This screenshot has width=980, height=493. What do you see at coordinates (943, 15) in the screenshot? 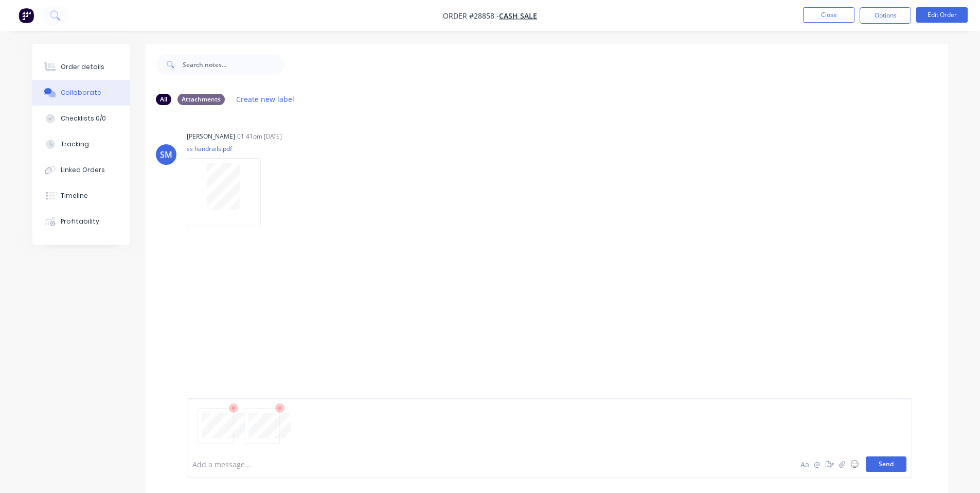
I see `button: Edit Order` at bounding box center [943, 15].